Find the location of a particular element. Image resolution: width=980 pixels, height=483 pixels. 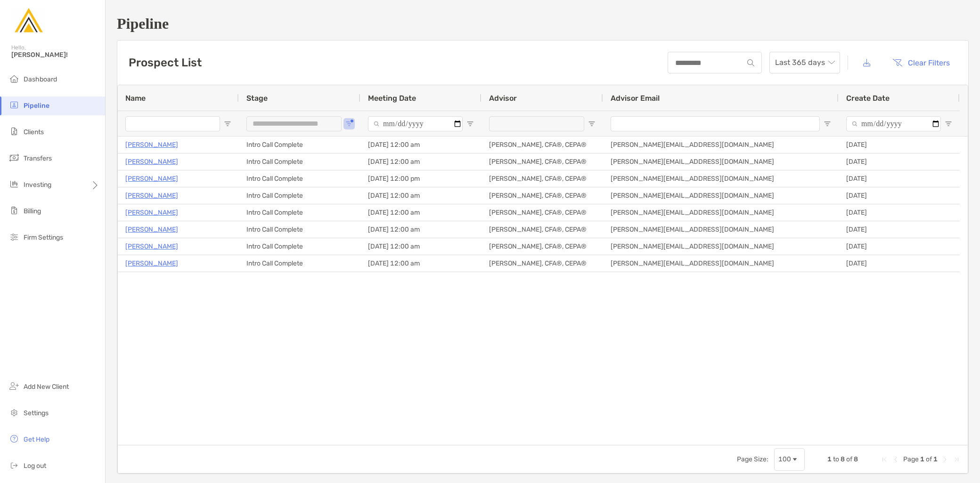

span: Pipeline is located at coordinates (36, 106).